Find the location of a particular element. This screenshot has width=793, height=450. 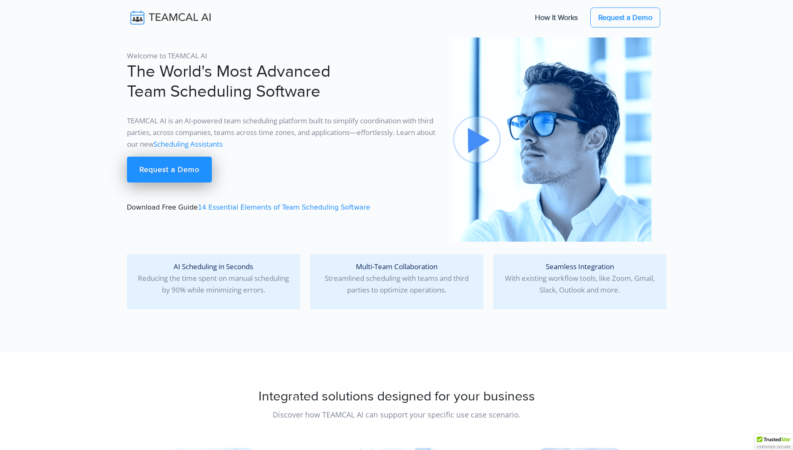

p: Discover how TEAMCAL AI can support your specific use case scenario. is located at coordinates (397, 414).